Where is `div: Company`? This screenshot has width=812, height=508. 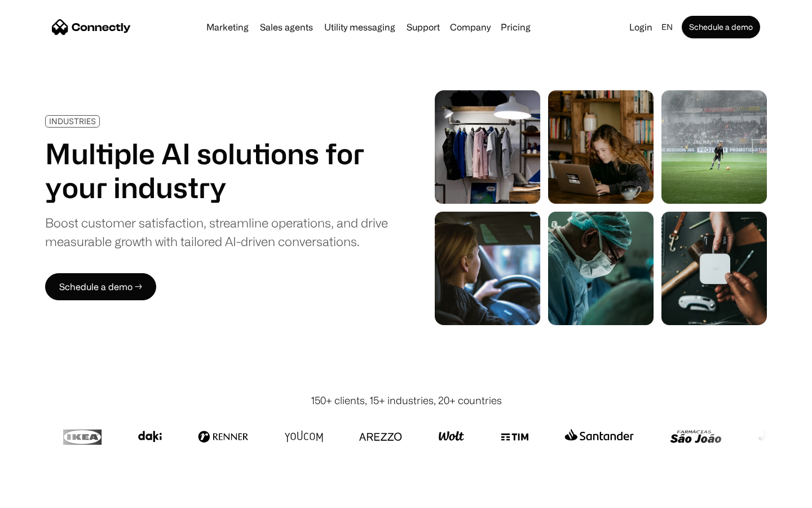 div: Company is located at coordinates (471, 27).